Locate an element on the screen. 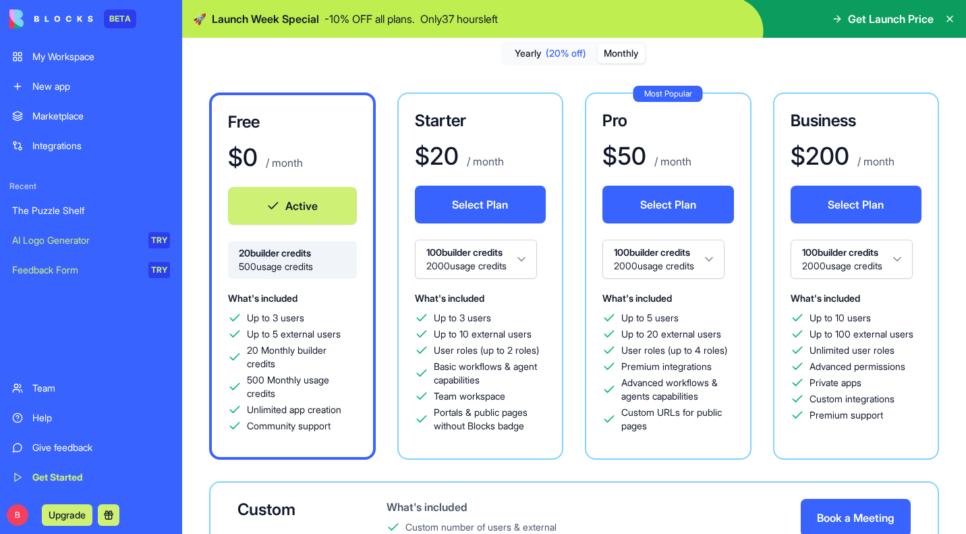 The height and width of the screenshot is (534, 966). div: Most Popular is located at coordinates (668, 94).